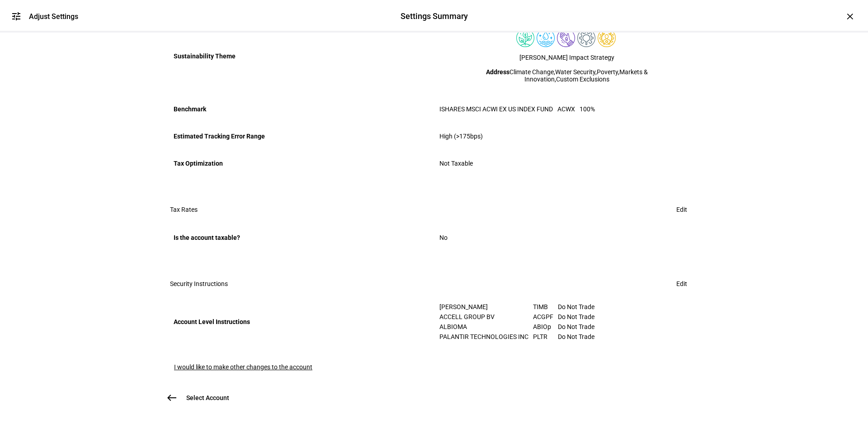 This screenshot has width=868, height=434. I want to click on h3: Security Instructions, so click(199, 284).